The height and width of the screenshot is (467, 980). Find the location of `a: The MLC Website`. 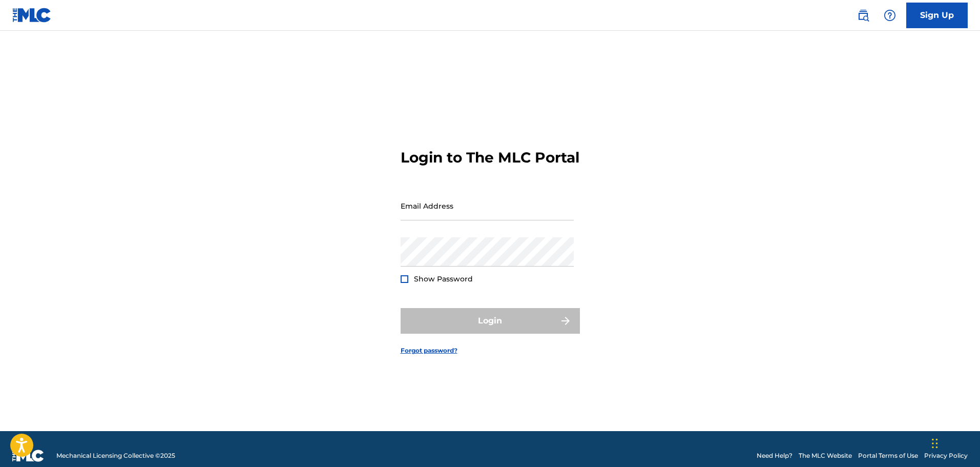

a: The MLC Website is located at coordinates (825, 456).